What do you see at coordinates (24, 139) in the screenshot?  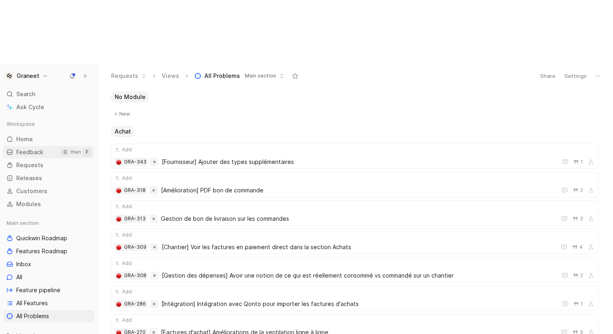 I see `span: Home` at bounding box center [24, 139].